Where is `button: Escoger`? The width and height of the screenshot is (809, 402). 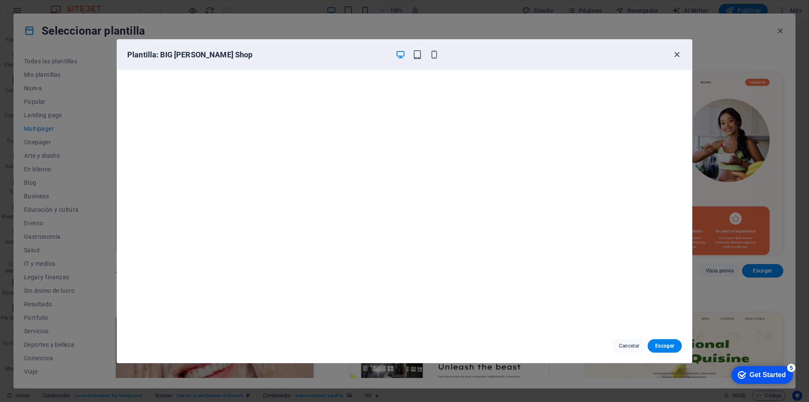 button: Escoger is located at coordinates (665, 346).